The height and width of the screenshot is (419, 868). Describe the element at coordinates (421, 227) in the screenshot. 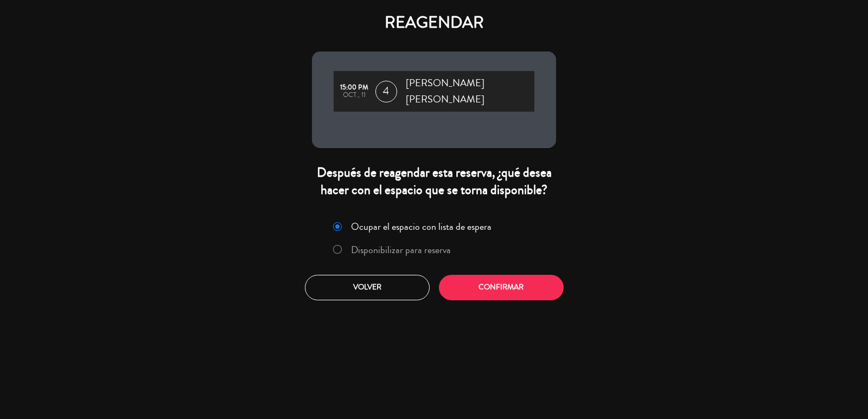

I see `label: Ocupar el espacio con lista de espera` at that location.